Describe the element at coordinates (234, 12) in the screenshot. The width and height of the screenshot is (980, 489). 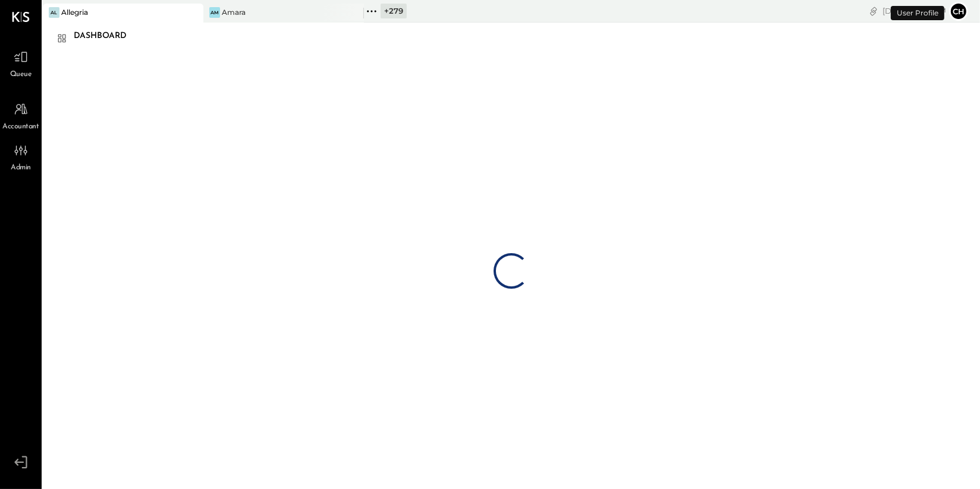
I see `div: Amara` at that location.